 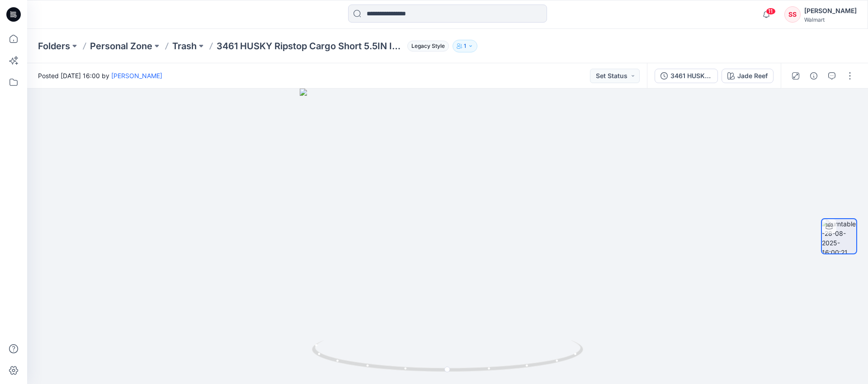 What do you see at coordinates (121, 46) in the screenshot?
I see `p: Personal Zone` at bounding box center [121, 46].